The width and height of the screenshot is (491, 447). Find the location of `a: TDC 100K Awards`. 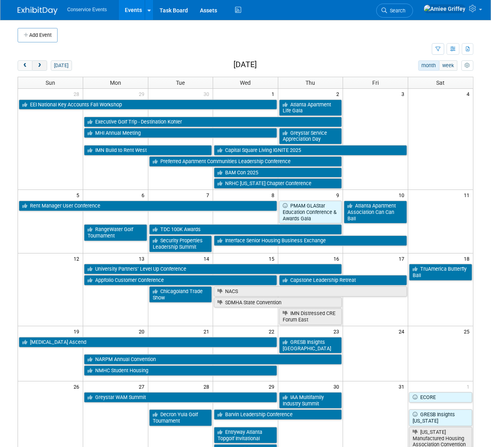

a: TDC 100K Awards is located at coordinates (246, 230).